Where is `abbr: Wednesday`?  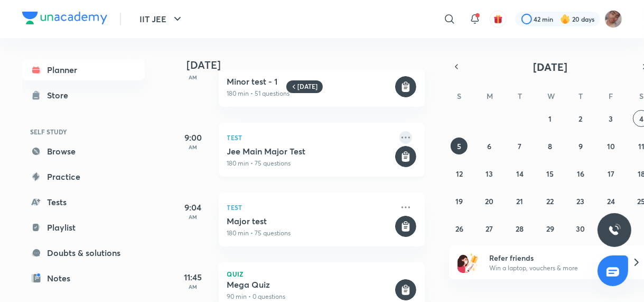 abbr: Wednesday is located at coordinates (551, 96).